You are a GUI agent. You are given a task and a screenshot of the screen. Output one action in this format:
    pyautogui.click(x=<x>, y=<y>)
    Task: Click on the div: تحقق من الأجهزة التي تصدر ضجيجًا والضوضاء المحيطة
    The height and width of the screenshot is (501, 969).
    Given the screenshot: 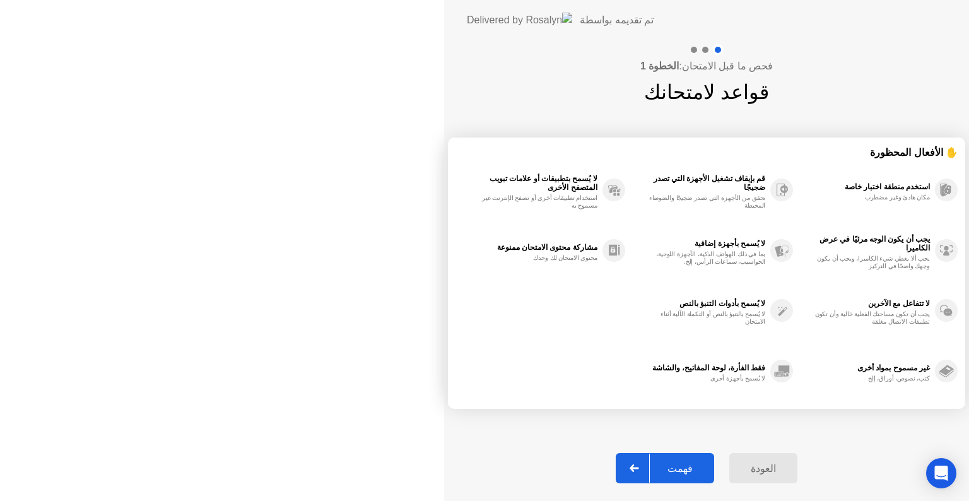 What is the action you would take?
    pyautogui.click(x=705, y=202)
    